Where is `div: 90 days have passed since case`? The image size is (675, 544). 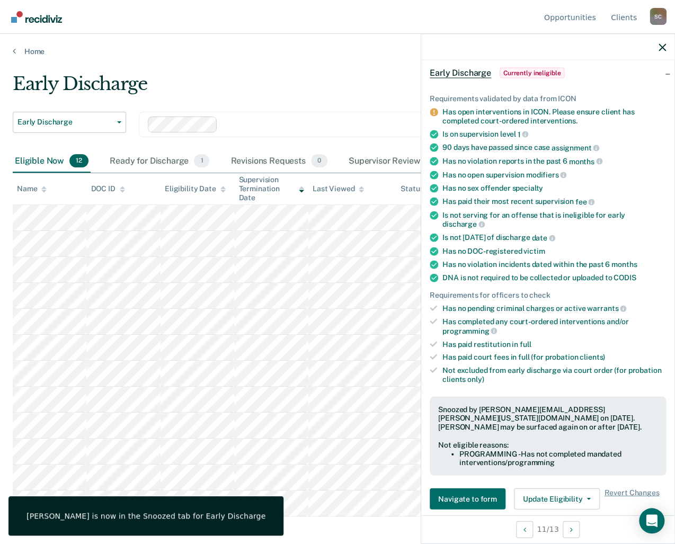
div: 90 days have passed since case is located at coordinates (554, 148).